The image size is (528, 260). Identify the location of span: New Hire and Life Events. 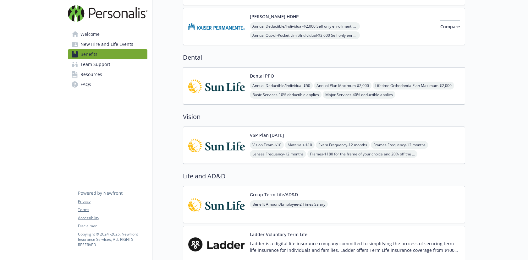
(107, 44).